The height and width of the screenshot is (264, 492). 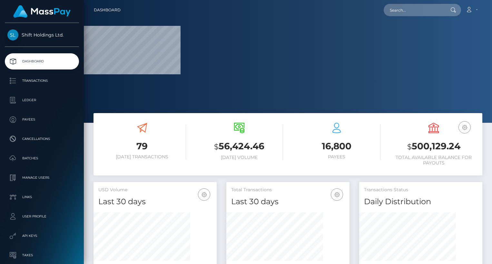 What do you see at coordinates (42, 11) in the screenshot?
I see `img: MassPay Logo` at bounding box center [42, 11].